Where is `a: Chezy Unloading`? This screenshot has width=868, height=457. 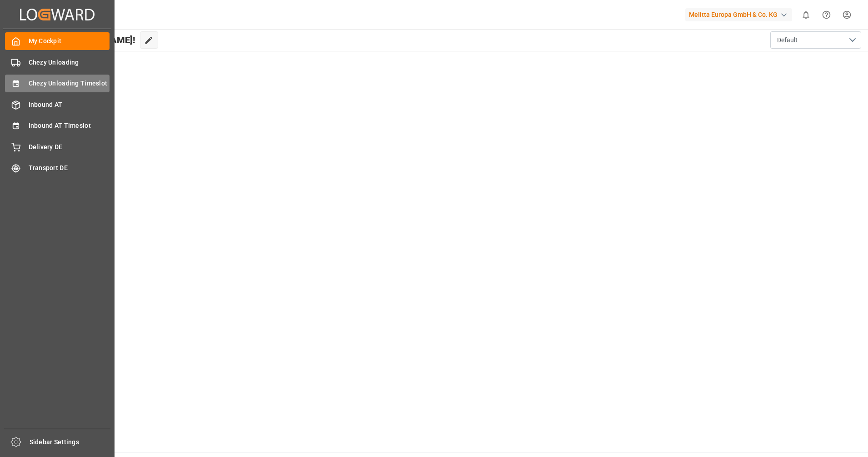
a: Chezy Unloading is located at coordinates (57, 62).